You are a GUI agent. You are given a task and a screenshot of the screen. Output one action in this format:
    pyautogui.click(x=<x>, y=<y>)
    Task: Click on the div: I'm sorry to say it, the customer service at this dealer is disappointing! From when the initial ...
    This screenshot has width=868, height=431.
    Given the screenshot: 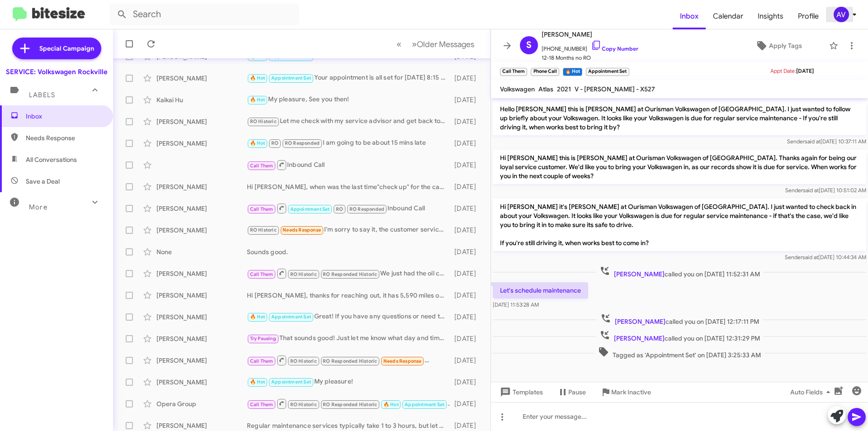 What is the action you would take?
    pyautogui.click(x=348, y=230)
    